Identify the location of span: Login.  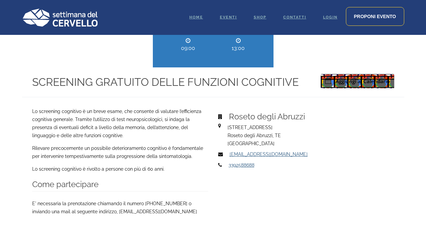
(330, 17).